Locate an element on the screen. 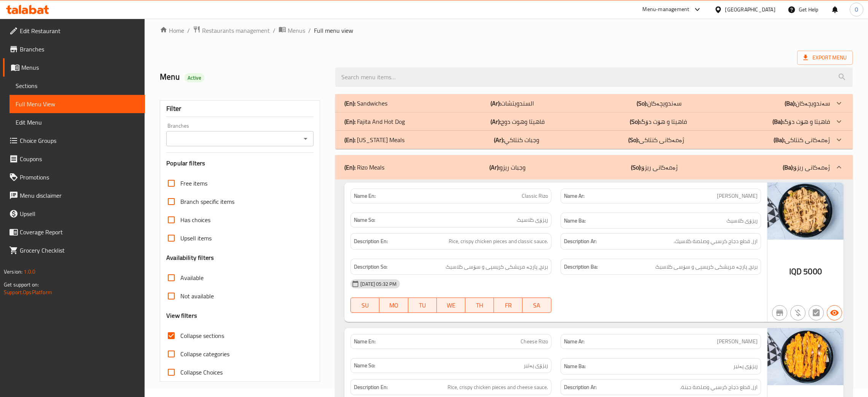 This screenshot has width=868, height=397. span: IQD is located at coordinates (795, 271).